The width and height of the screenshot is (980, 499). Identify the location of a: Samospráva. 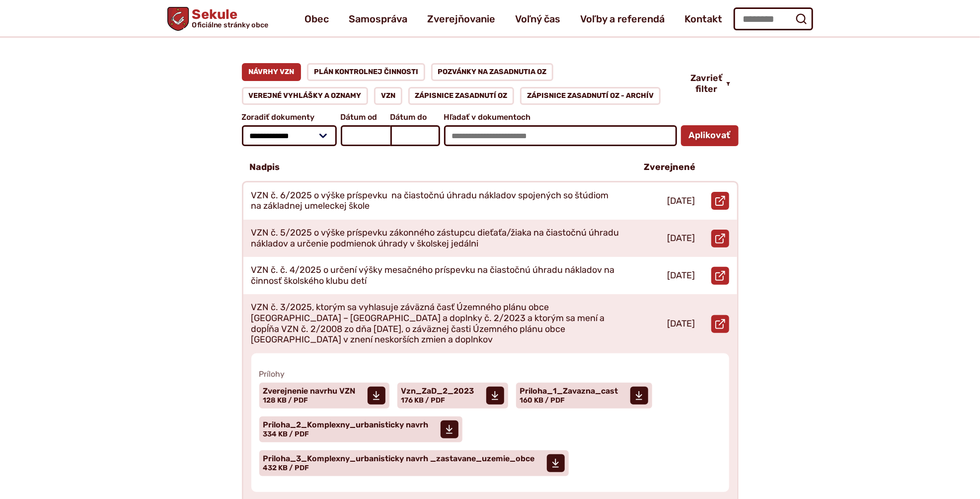
(378, 19).